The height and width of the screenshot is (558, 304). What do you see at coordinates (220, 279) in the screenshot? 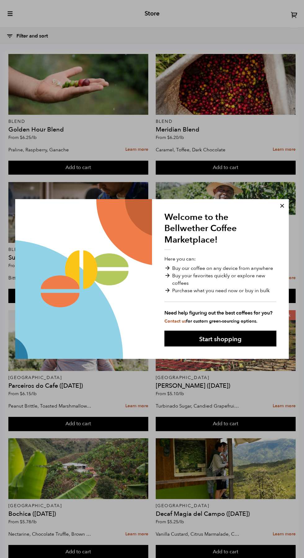
I see `li: Buy your favorites quickly or explore new coffees` at bounding box center [220, 279].